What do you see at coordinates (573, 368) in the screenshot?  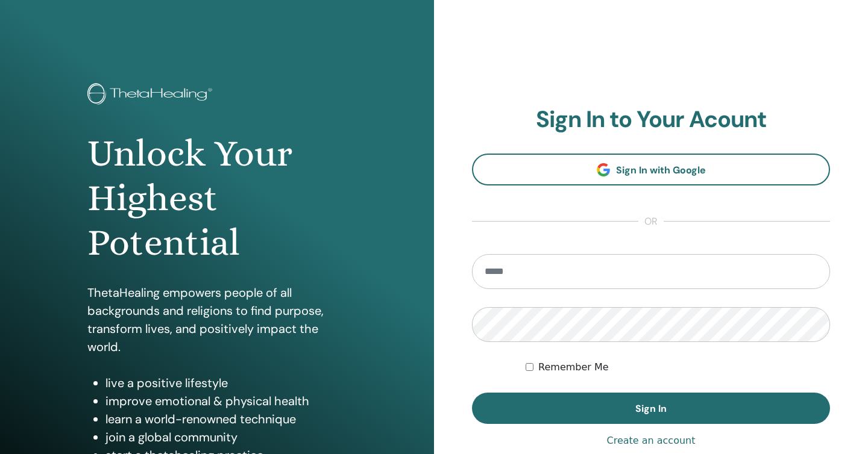 I see `label: Remember Me` at bounding box center [573, 368].